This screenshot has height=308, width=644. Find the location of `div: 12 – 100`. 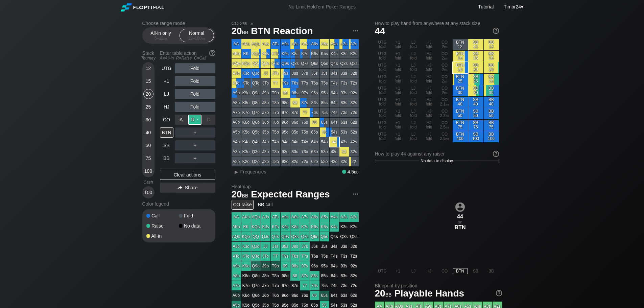

div: 12 – 100 is located at coordinates (197, 38).